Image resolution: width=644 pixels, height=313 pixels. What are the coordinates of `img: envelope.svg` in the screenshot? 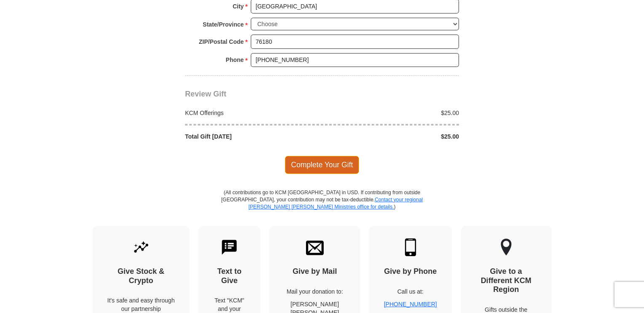 It's located at (315, 247).